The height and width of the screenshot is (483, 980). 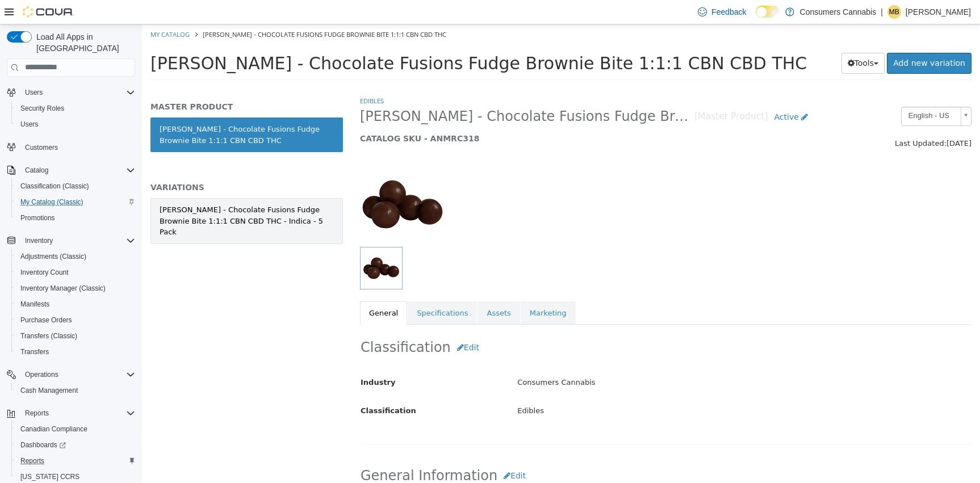 I want to click on span: Dark Mode, so click(x=756, y=18).